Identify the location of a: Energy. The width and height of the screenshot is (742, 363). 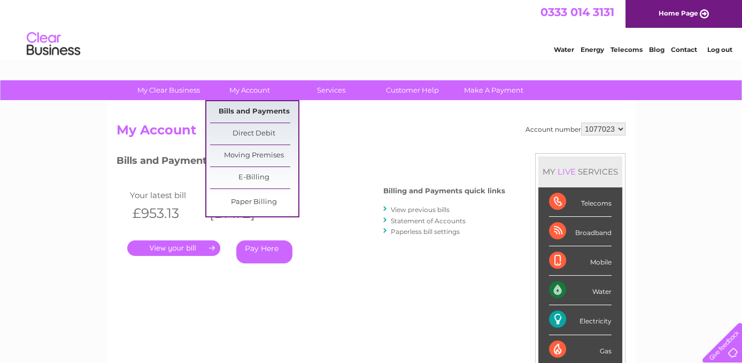
(593, 49).